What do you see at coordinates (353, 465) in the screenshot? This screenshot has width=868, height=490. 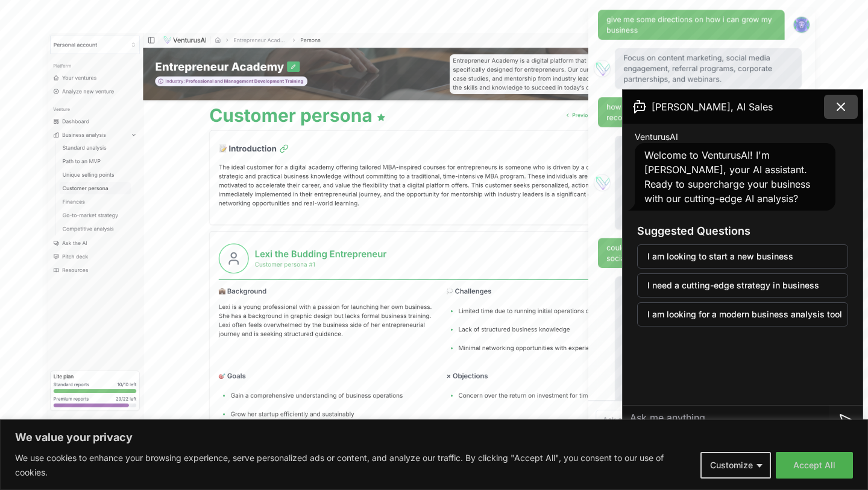 I see `p: We use cookies to enhance your browsing experience, serve personalized ads or content, and analyz...` at bounding box center [353, 465].